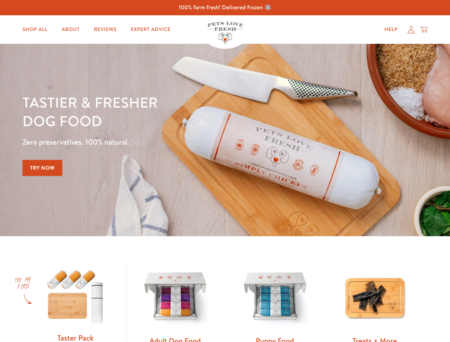 The height and width of the screenshot is (342, 450). What do you see at coordinates (42, 168) in the screenshot?
I see `a: Try Now` at bounding box center [42, 168].